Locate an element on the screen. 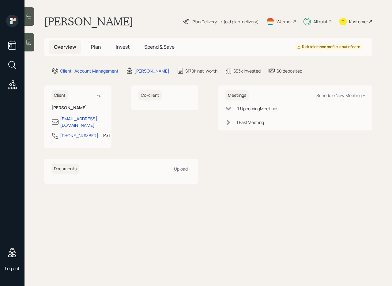 Image resolution: width=392 pixels, height=286 pixels. div: Risk tolerance profile is out of date is located at coordinates (329, 47).